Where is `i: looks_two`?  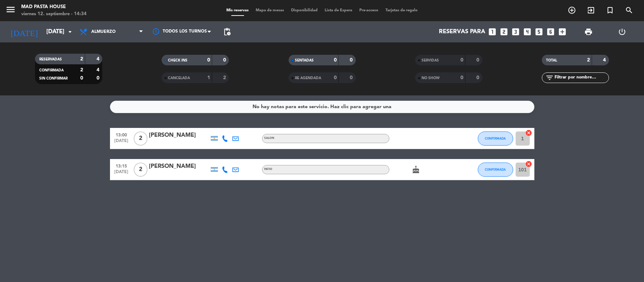 i: looks_two is located at coordinates (504, 32).